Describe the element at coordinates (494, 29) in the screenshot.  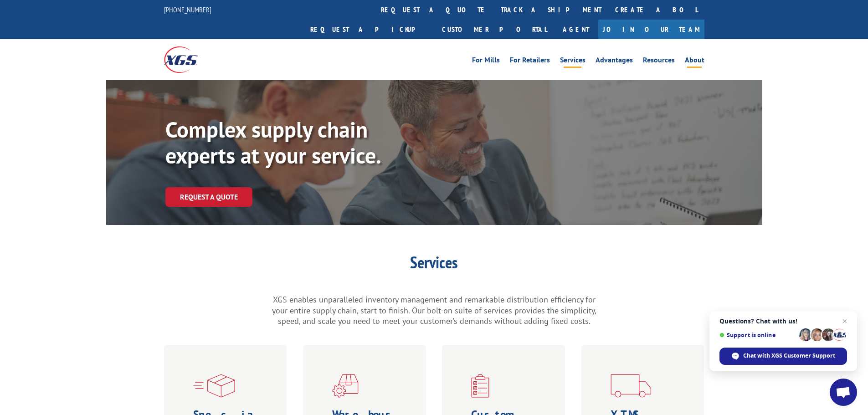
I see `a: Customer Portal` at that location.